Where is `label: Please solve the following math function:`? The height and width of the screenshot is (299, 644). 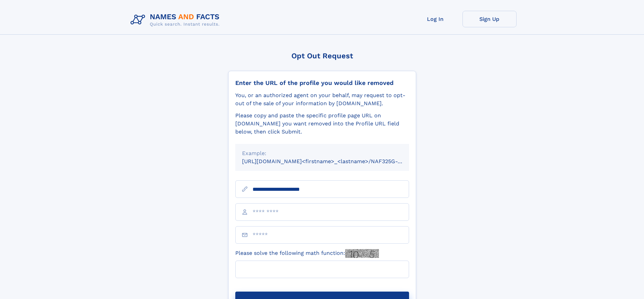 label: Please solve the following math function: is located at coordinates (307, 254).